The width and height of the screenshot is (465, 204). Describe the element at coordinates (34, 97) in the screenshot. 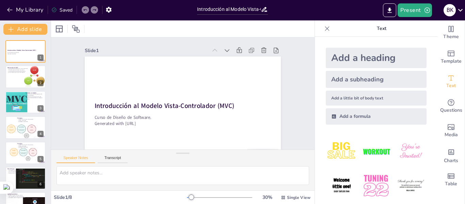

I see `p: Es ideal para aplicaciones web y GUI.` at that location.